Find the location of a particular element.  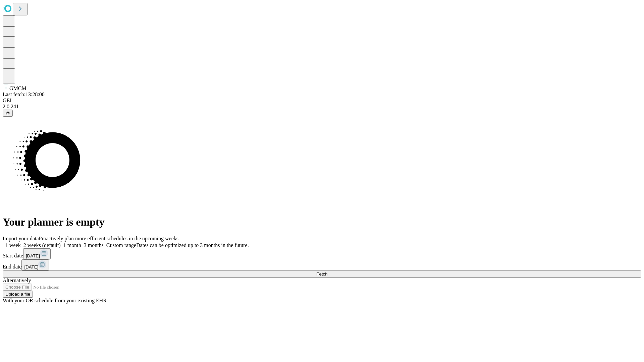

div: GEI is located at coordinates (322, 101).